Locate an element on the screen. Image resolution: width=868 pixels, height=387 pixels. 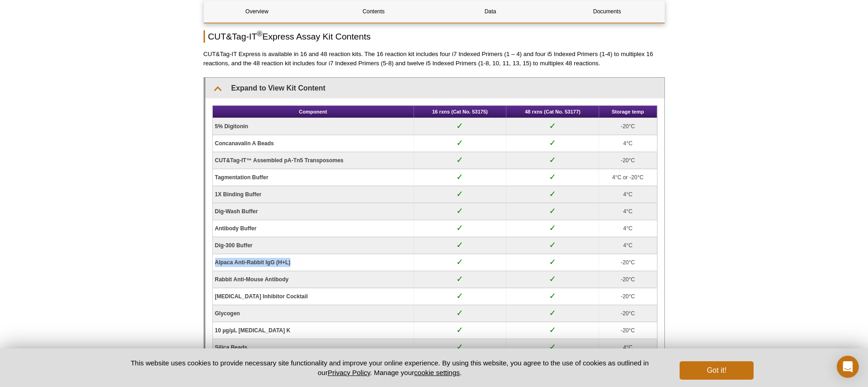
strong: Dig-Wash Buffer is located at coordinates (237, 211).